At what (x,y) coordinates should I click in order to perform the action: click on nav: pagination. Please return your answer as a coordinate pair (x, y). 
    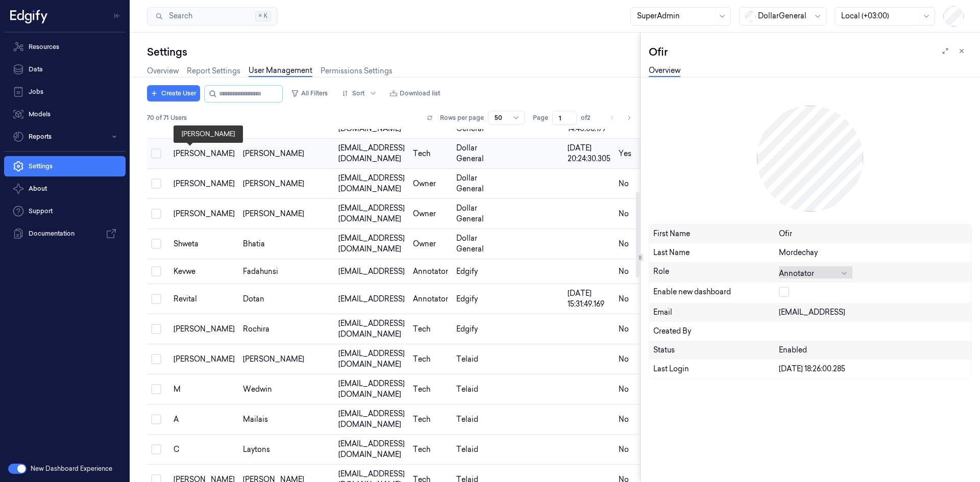
    Looking at the image, I should click on (621, 118).